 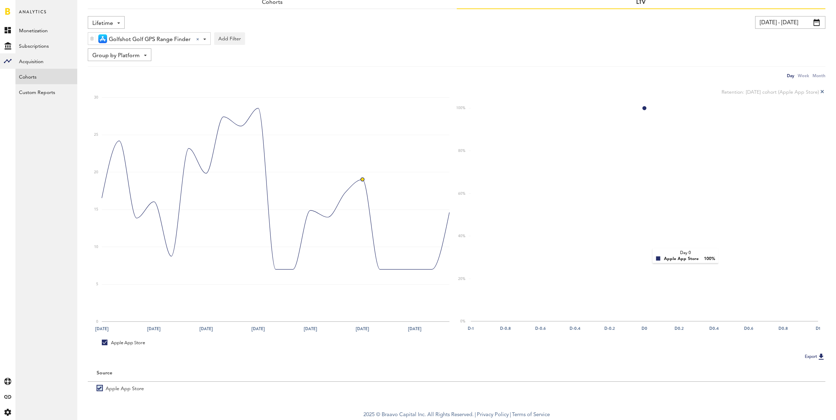 I want to click on text: 80%, so click(x=461, y=151).